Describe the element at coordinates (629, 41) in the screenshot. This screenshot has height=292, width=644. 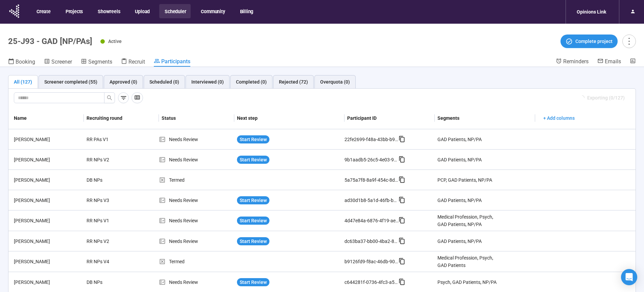
I see `button: more` at that location.